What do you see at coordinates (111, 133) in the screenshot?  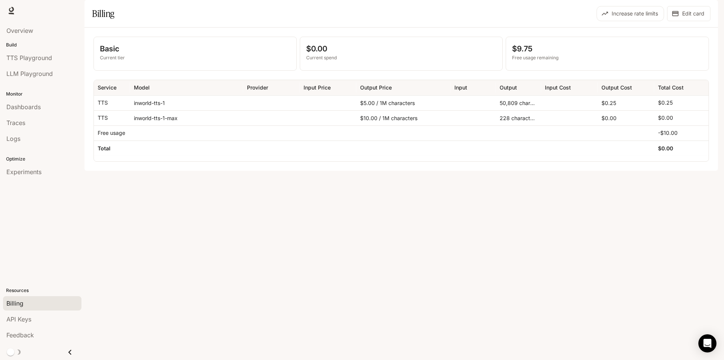 I see `p: Free usage` at bounding box center [111, 133].